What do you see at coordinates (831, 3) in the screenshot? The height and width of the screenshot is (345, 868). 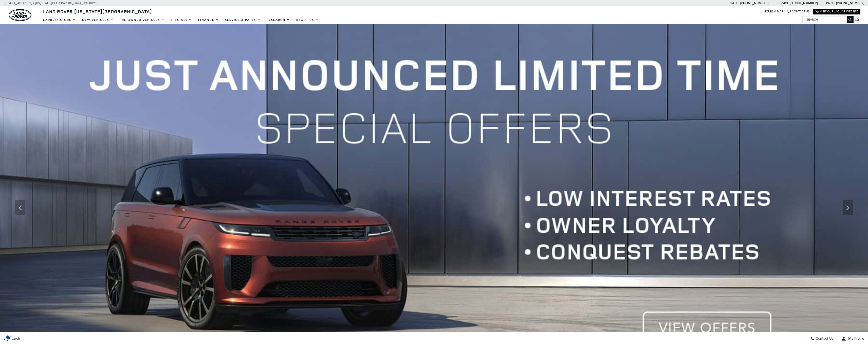 I see `span: Parts` at bounding box center [831, 3].